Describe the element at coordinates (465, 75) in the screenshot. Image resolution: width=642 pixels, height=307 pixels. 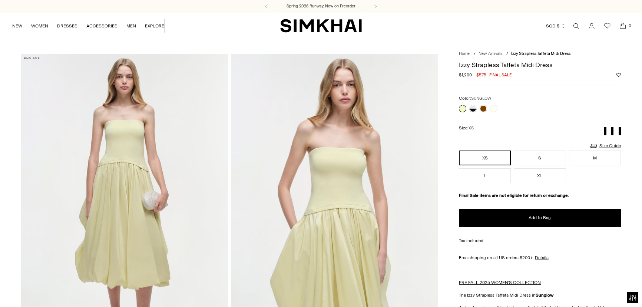
I see `s: $1,200` at that location.